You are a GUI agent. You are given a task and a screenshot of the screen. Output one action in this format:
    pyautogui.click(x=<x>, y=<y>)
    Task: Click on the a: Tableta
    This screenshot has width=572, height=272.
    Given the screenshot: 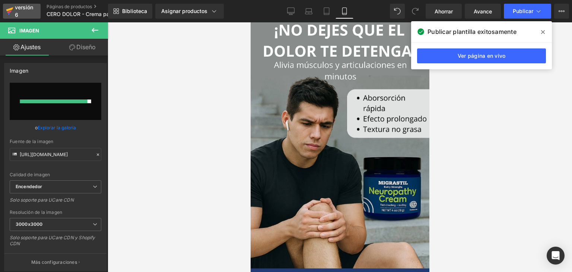 What is the action you would take?
    pyautogui.click(x=327, y=11)
    